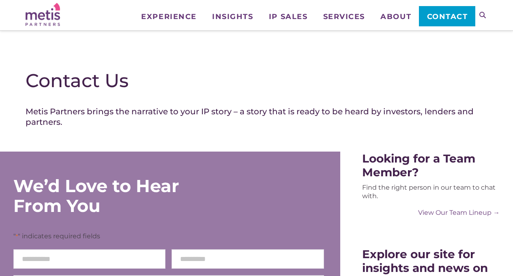  What do you see at coordinates (256, 117) in the screenshot?
I see `h4: Metis Partners brings the narrative to your IP story – a story that is ready to be heard by inves...` at bounding box center [256, 117].